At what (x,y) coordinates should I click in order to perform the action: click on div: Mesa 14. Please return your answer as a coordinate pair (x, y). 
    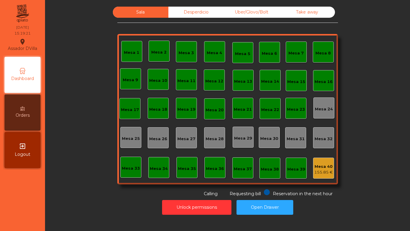
    Looking at the image, I should click on (270, 81).